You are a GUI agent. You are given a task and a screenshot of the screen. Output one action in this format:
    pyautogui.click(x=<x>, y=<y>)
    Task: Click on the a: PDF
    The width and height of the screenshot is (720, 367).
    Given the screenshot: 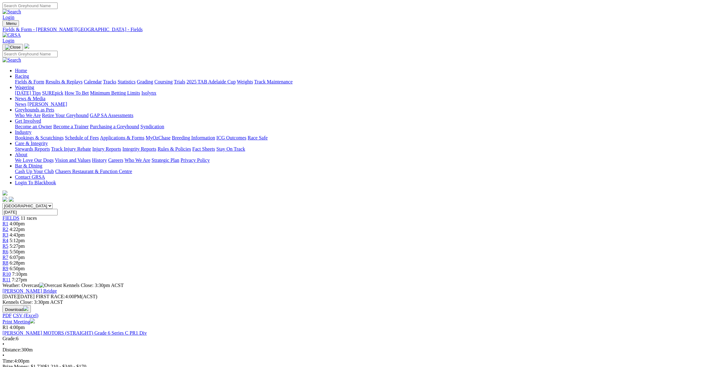 What is the action you would take?
    pyautogui.click(x=7, y=315)
    